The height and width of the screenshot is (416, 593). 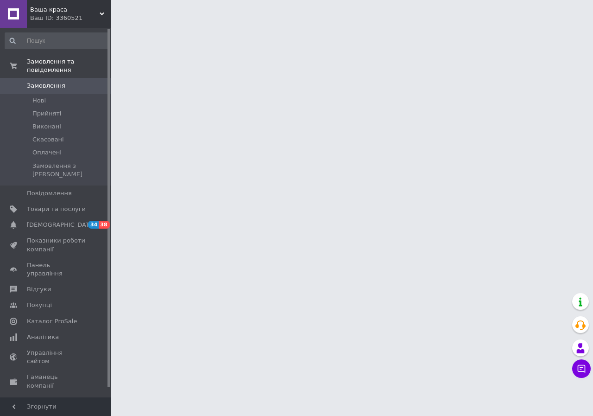 What do you see at coordinates (582, 368) in the screenshot?
I see `button: Чат з покупцем` at bounding box center [582, 368].